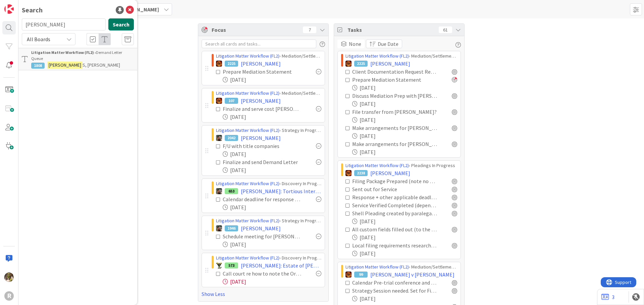 This screenshot has width=644, height=305. What do you see at coordinates (231, 101) in the screenshot?
I see `div: 107` at bounding box center [231, 101].